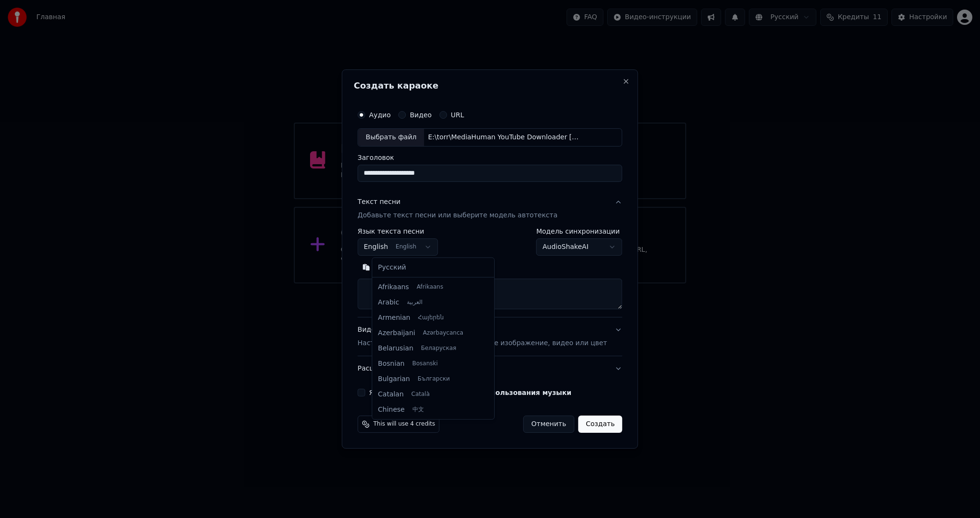 This screenshot has height=518, width=980. What do you see at coordinates (421, 394) in the screenshot?
I see `span: Català` at bounding box center [421, 394].